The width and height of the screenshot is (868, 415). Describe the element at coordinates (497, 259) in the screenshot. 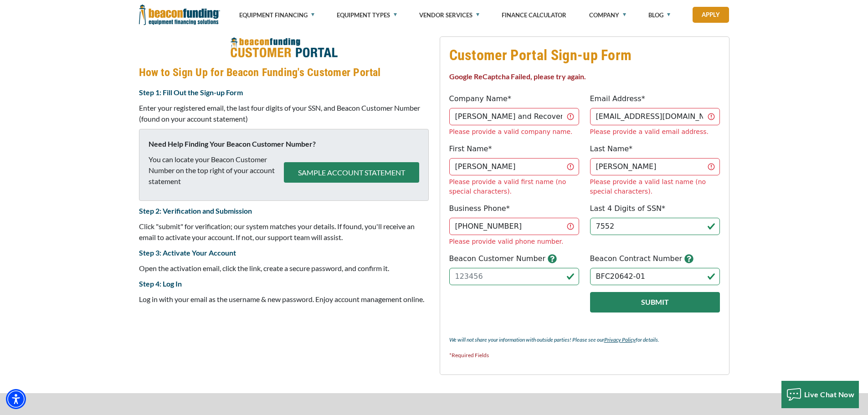

I see `label: Beacon Customer Number` at that location.